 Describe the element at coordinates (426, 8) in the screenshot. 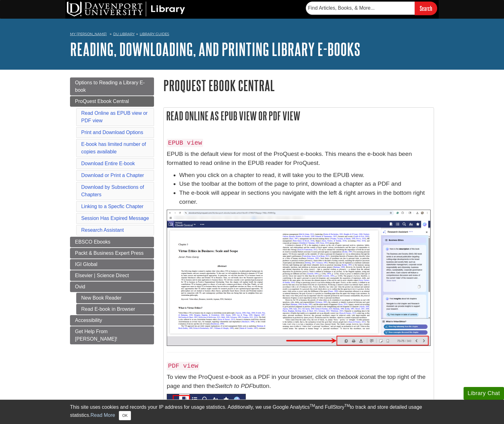

I see `input: Search` at that location.